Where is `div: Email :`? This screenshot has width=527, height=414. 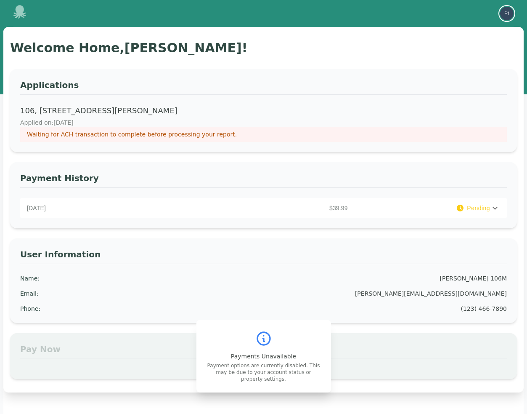 div: Email : is located at coordinates (29, 293).